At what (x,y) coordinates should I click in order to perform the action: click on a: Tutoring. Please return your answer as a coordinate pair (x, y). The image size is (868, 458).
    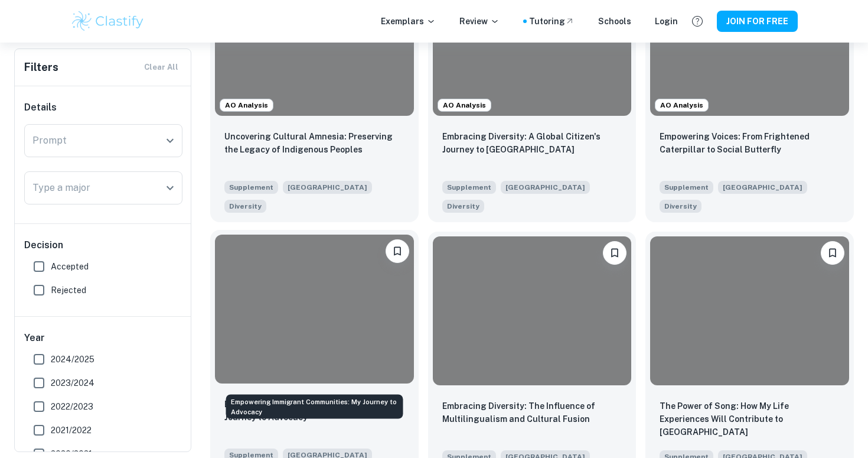
    Looking at the image, I should click on (552, 21).